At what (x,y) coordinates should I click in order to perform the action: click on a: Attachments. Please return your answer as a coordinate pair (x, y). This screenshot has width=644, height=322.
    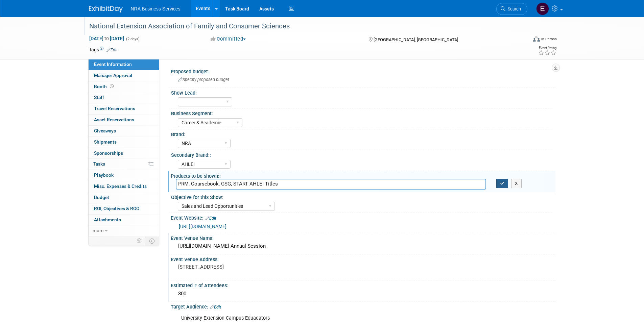
    Looking at the image, I should click on (123, 220).